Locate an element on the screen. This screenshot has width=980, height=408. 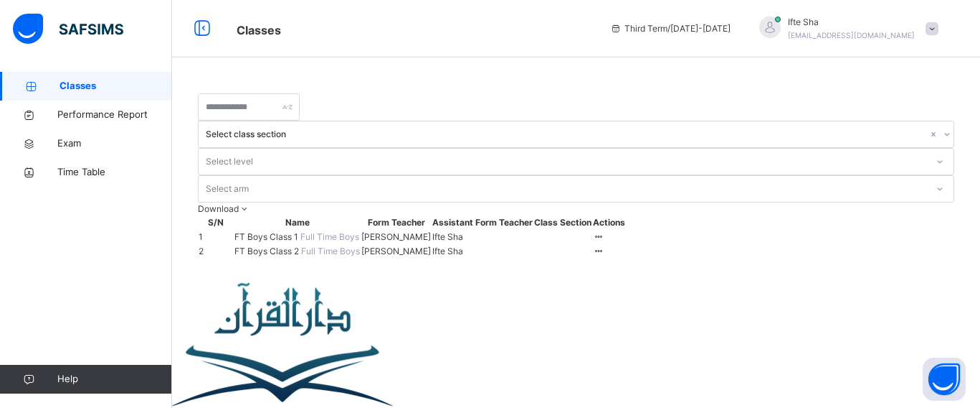
div: Select level is located at coordinates (230, 161).